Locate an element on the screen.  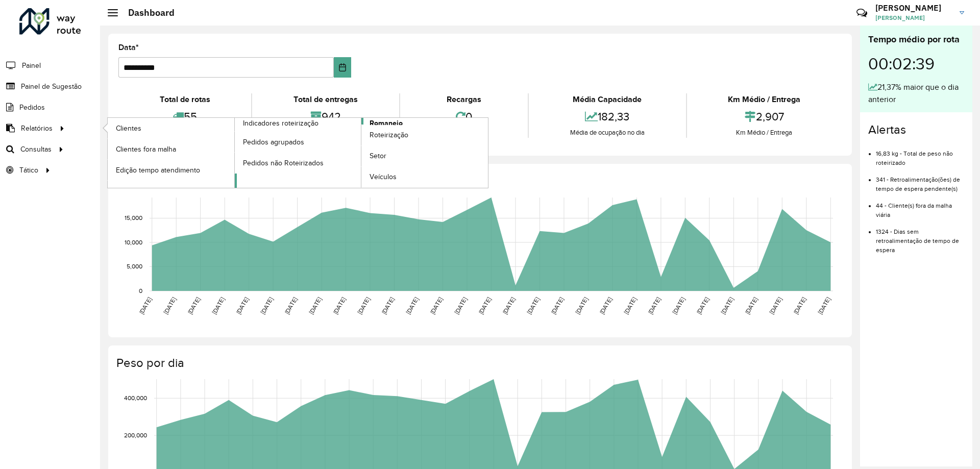
span: Roteirização is located at coordinates (389, 135).